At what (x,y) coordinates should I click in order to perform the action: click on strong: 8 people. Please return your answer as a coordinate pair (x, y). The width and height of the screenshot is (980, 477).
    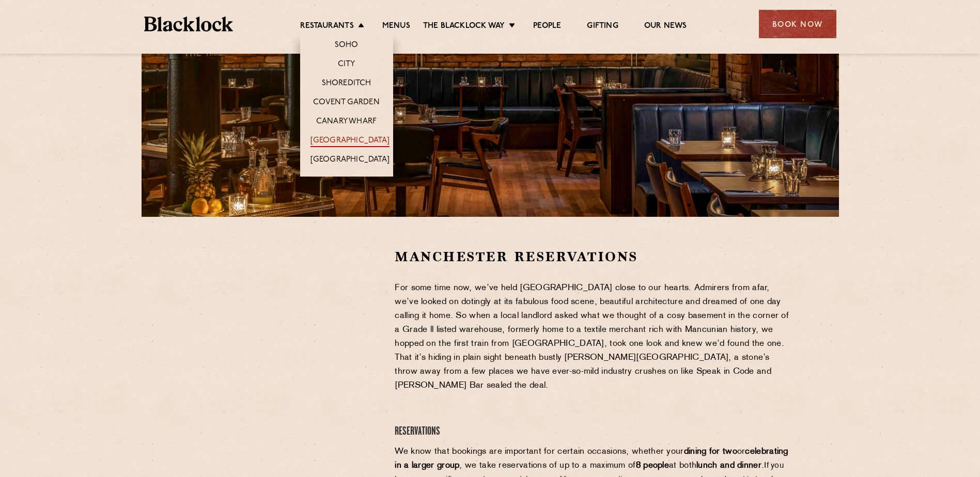
    Looking at the image, I should click on (652, 466).